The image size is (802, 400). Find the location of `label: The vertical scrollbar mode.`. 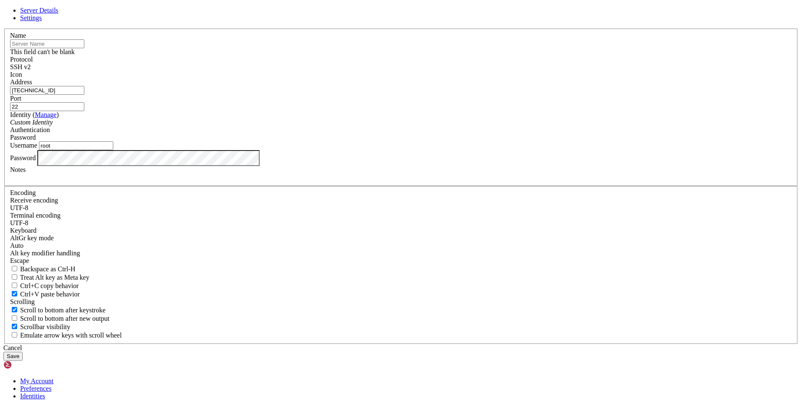

label: The vertical scrollbar mode. is located at coordinates (40, 327).